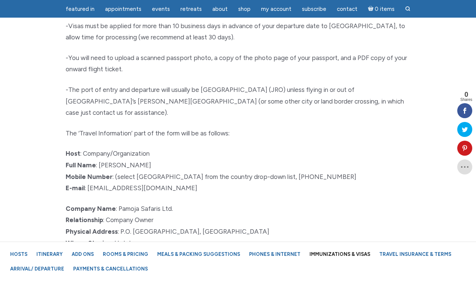  What do you see at coordinates (415, 254) in the screenshot?
I see `a: Travel Insurance & Terms` at bounding box center [415, 254].